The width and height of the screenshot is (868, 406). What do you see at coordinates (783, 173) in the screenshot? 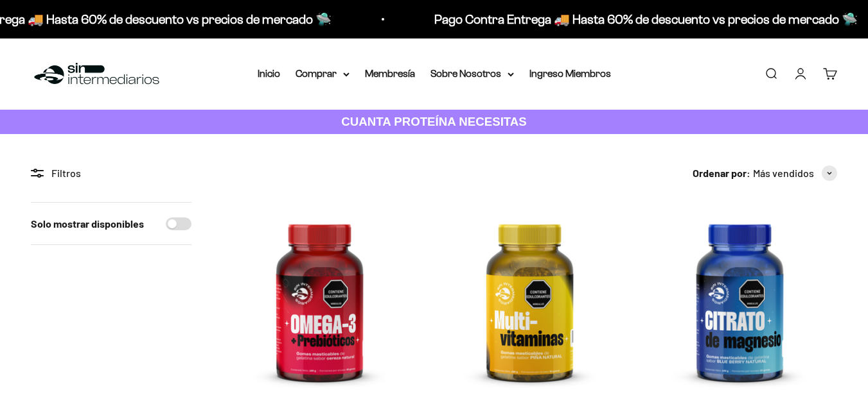
I see `span: Más vendidos` at bounding box center [783, 173].